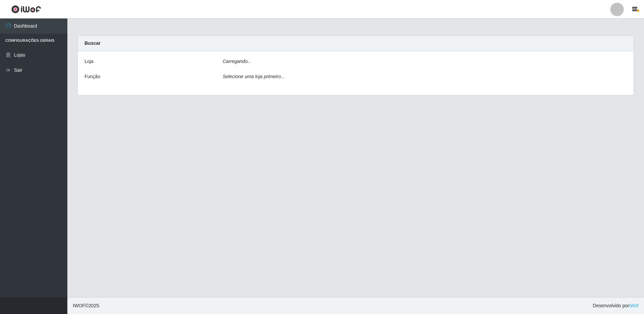 This screenshot has height=314, width=644. Describe the element at coordinates (79, 306) in the screenshot. I see `span: IWOF` at that location.